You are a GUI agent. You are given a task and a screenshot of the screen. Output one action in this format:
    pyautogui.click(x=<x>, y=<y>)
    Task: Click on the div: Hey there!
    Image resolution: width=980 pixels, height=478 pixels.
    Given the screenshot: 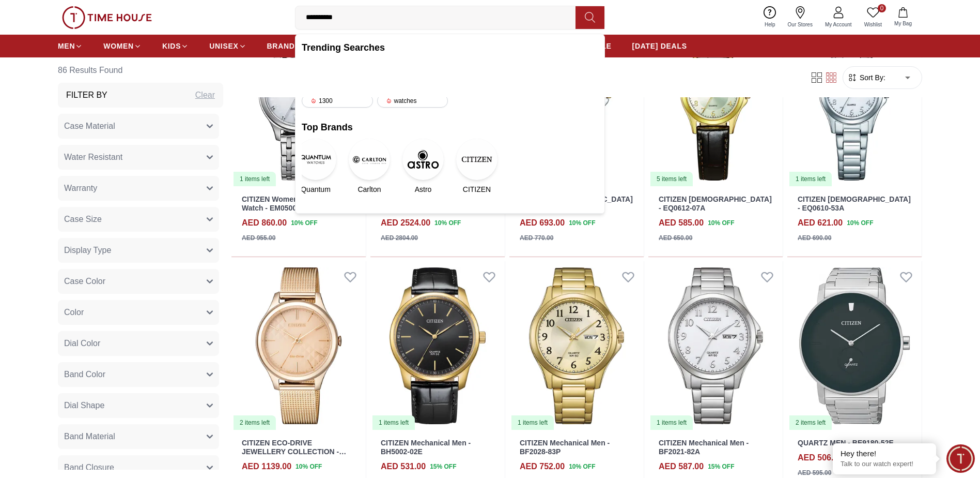 What is the action you would take?
    pyautogui.click(x=885, y=454)
    